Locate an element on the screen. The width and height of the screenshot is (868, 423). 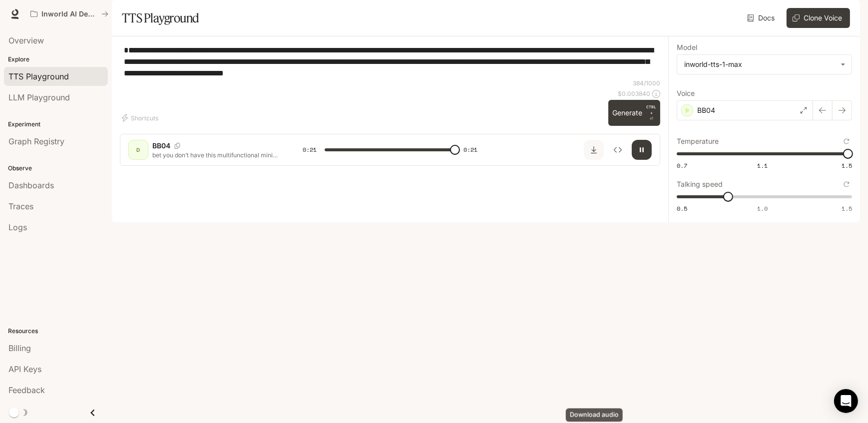
span: 0.7 is located at coordinates (682, 165).